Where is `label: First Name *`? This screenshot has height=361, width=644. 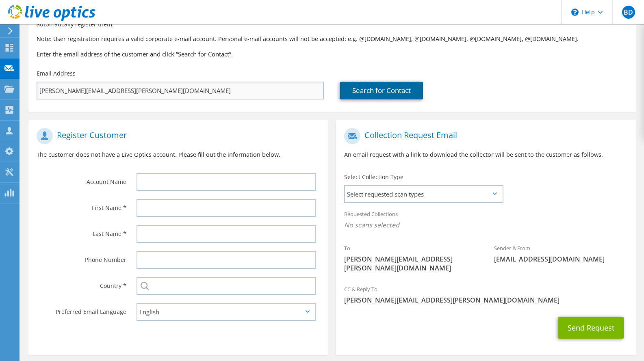
label: First Name * is located at coordinates (81, 205).